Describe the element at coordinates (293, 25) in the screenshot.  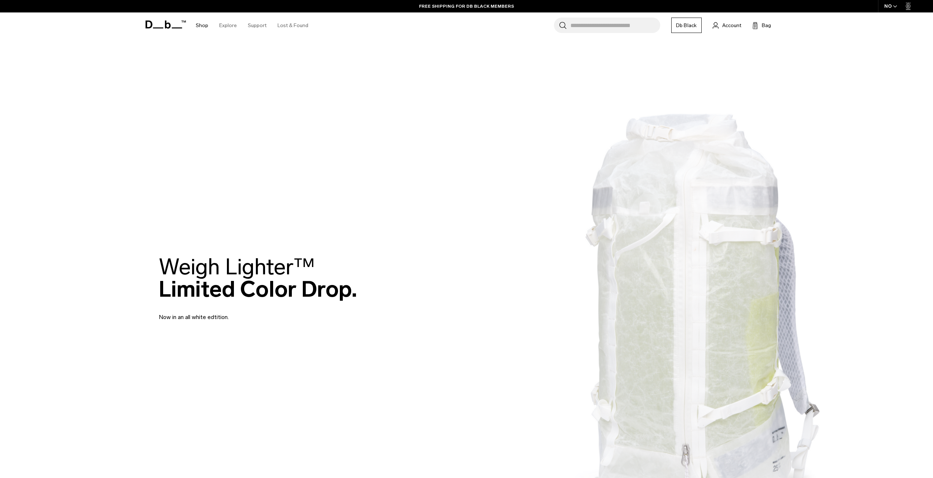
I see `a: Lost & Found` at that location.